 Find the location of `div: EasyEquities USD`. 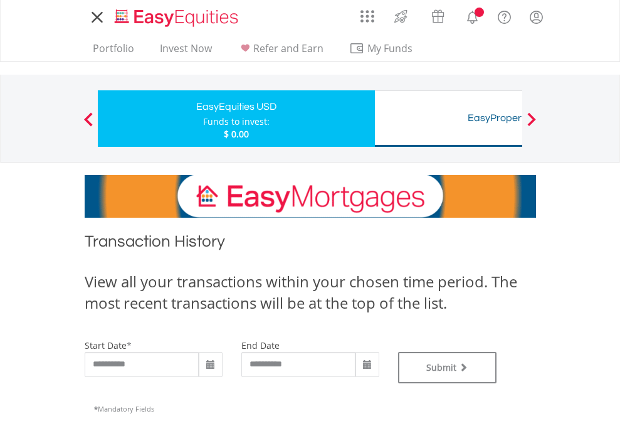

div: EasyEquities USD is located at coordinates (236, 107).